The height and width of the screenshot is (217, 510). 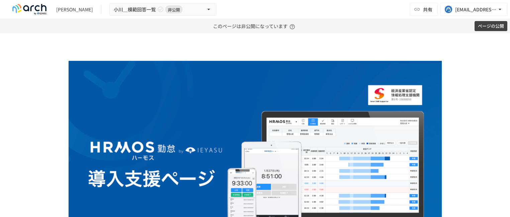 What do you see at coordinates (174, 9) in the screenshot?
I see `span: 非公開` at bounding box center [174, 9].